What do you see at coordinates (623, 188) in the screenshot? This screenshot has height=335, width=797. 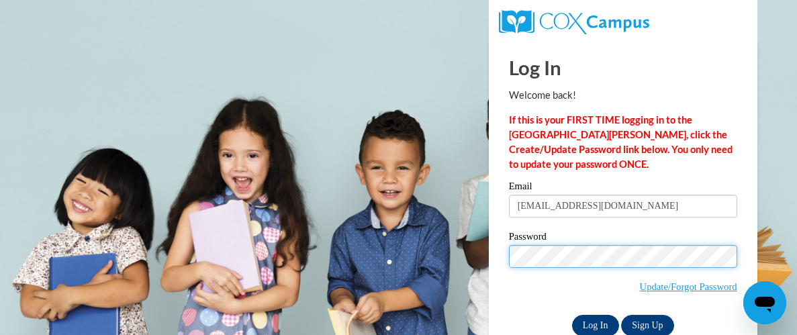 I see `label: Email` at bounding box center [623, 188].